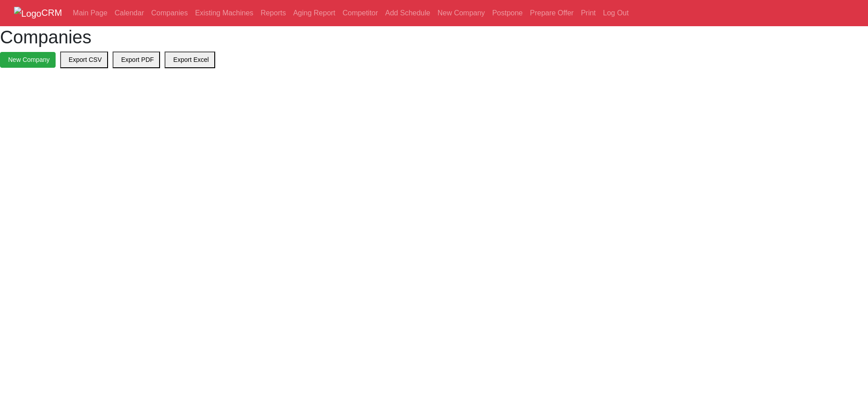 The width and height of the screenshot is (868, 412). Describe the element at coordinates (616, 13) in the screenshot. I see `a: Log Out` at that location.